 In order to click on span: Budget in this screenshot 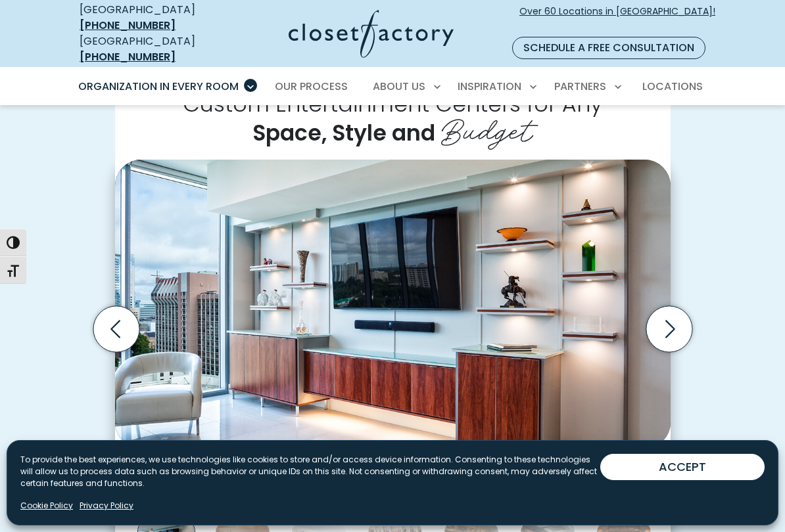, I will do `click(487, 128)`.